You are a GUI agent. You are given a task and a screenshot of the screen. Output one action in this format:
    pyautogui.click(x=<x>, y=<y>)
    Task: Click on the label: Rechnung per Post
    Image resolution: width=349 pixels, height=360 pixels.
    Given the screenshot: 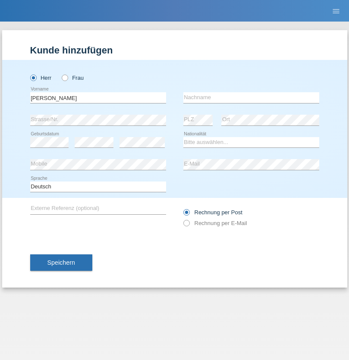 What is the action you would take?
    pyautogui.click(x=212, y=212)
    